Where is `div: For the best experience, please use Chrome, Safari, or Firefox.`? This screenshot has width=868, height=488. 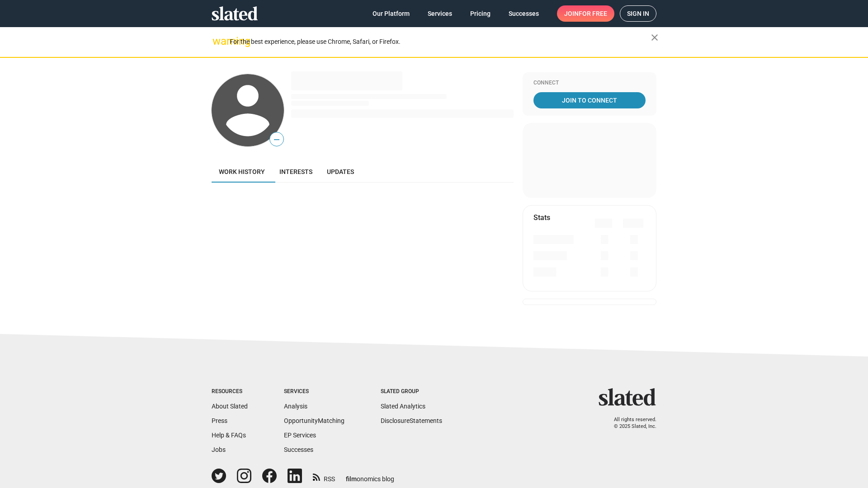
div: For the best experience, please use Chrome, Safari, or Firefox. is located at coordinates (440, 42).